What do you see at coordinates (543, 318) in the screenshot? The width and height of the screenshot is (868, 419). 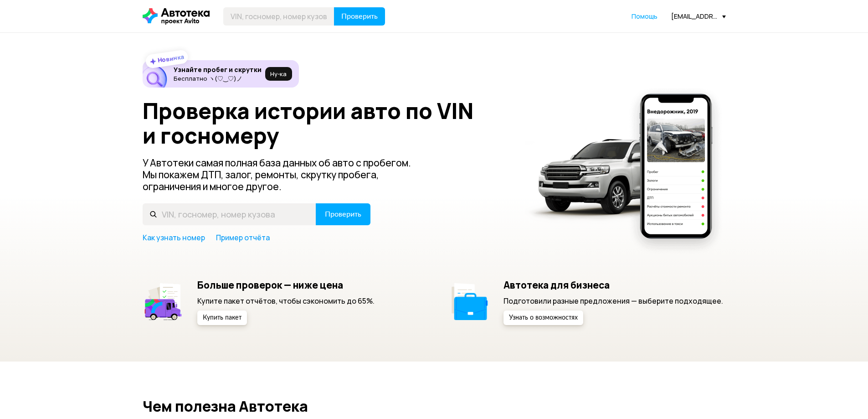 I see `span: Узнать о возможностях` at bounding box center [543, 318].